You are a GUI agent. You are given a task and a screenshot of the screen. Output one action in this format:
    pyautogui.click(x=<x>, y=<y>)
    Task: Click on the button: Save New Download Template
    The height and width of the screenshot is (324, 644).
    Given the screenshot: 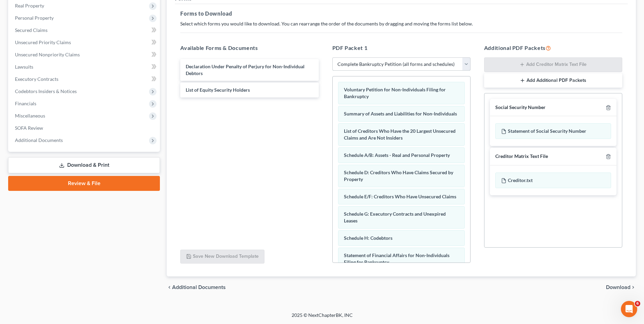 What is the action you would take?
    pyautogui.click(x=222, y=257)
    